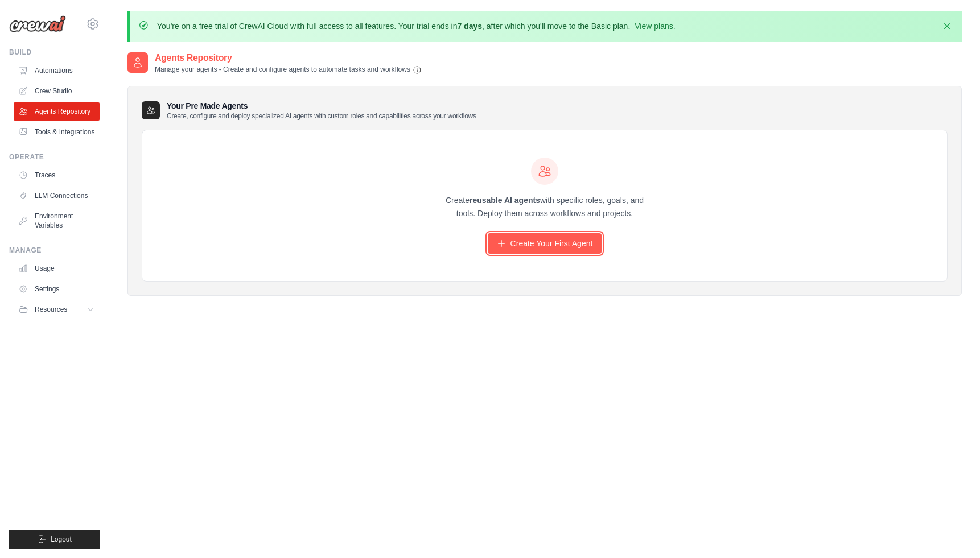  Describe the element at coordinates (321, 110) in the screenshot. I see `h3: Your Pre Made Agents` at that location.